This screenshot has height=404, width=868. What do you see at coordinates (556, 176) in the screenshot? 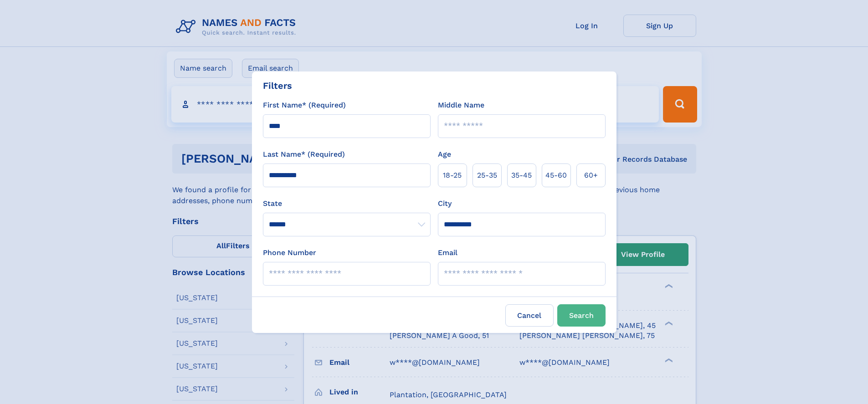
I see `span: 45‑60` at bounding box center [556, 176].